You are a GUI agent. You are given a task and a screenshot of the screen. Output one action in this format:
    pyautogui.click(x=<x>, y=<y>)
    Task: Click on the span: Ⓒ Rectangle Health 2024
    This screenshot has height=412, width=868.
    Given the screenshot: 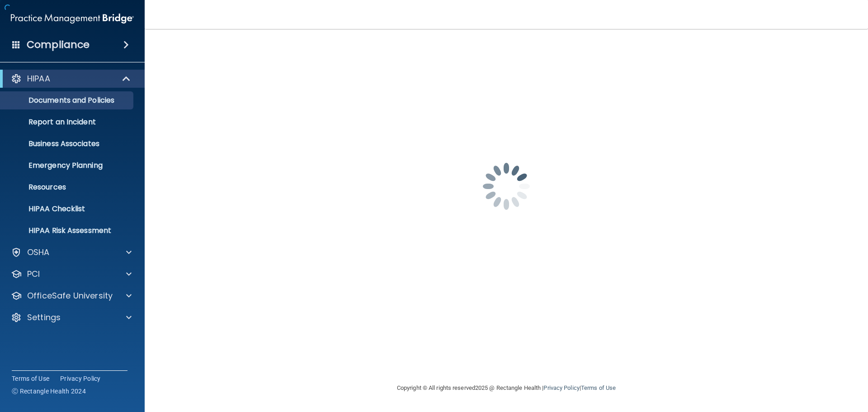 What is the action you would take?
    pyautogui.click(x=49, y=391)
    